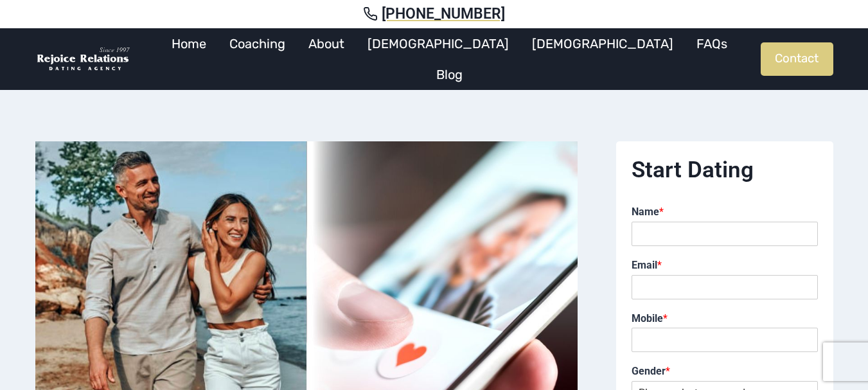 The image size is (868, 390). What do you see at coordinates (449, 59) in the screenshot?
I see `nav: Primary` at bounding box center [449, 59].